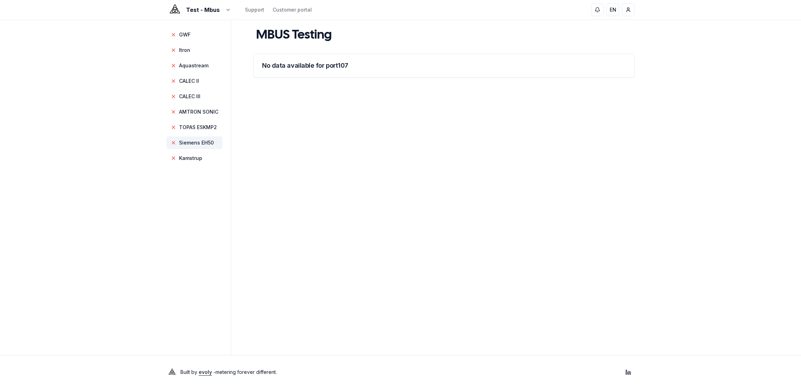 The image size is (801, 389). What do you see at coordinates (613, 10) in the screenshot?
I see `button: EN` at bounding box center [613, 10].